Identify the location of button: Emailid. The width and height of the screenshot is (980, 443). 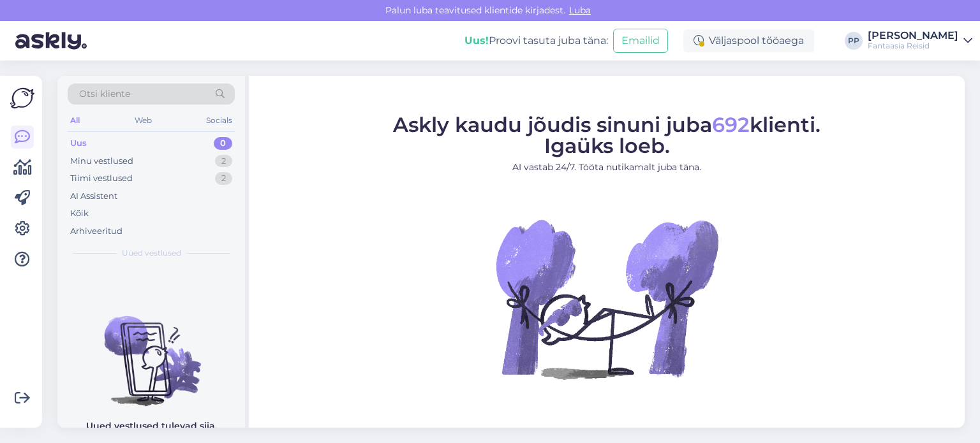
(640, 41).